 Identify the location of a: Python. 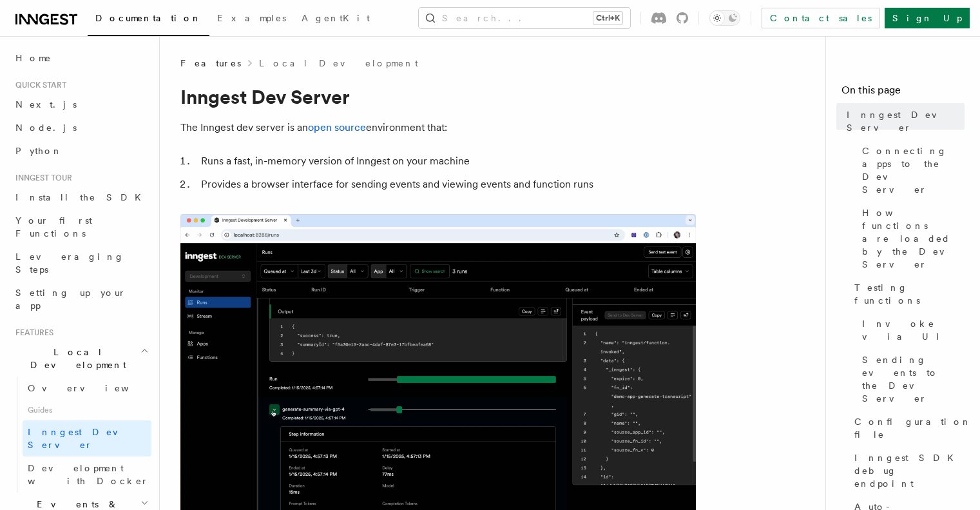
(81, 151).